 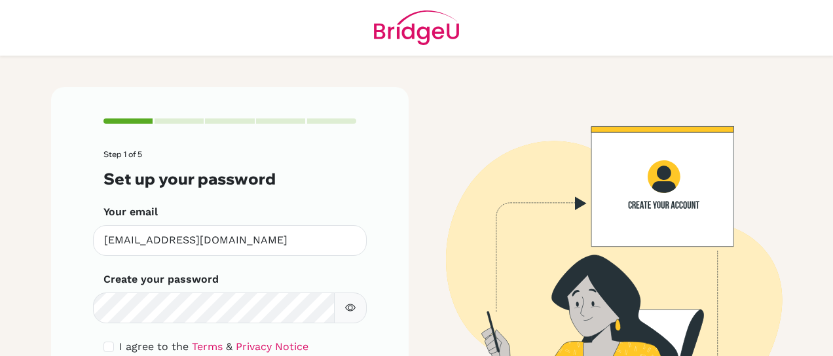 What do you see at coordinates (230, 179) in the screenshot?
I see `h3: Set up your password` at bounding box center [230, 179].